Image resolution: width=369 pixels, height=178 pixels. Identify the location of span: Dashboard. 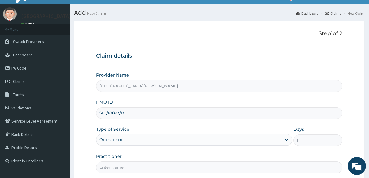
(23, 55).